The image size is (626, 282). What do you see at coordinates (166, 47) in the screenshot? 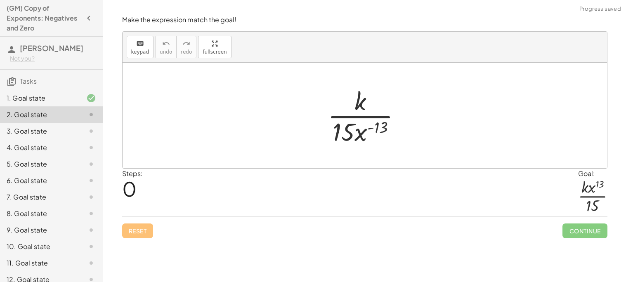
I see `button: undoundo` at bounding box center [166, 47].